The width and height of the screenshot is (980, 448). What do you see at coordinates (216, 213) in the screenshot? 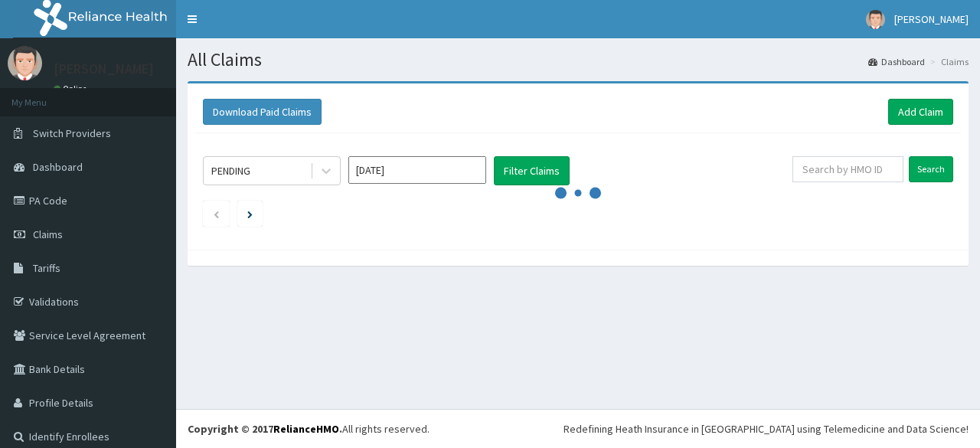
I see `a: Previous page` at bounding box center [216, 213].